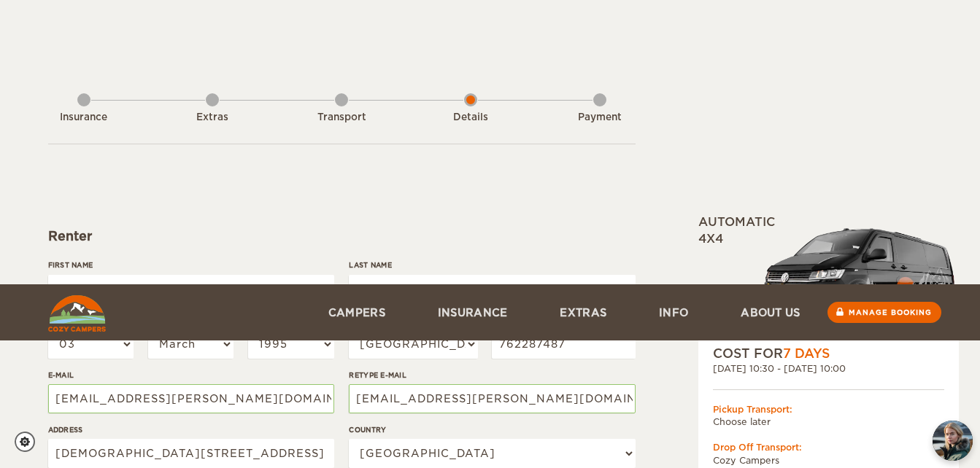 This screenshot has width=980, height=468. Describe the element at coordinates (584, 312) in the screenshot. I see `a: Extras` at that location.